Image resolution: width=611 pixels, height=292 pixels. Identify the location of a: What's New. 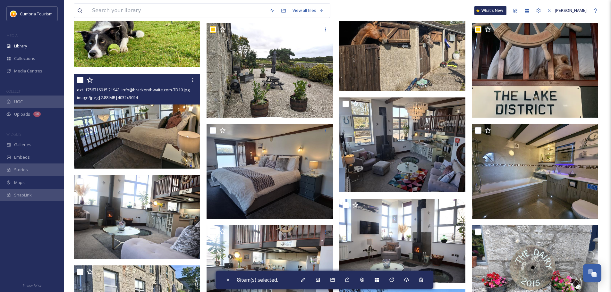
(491, 11).